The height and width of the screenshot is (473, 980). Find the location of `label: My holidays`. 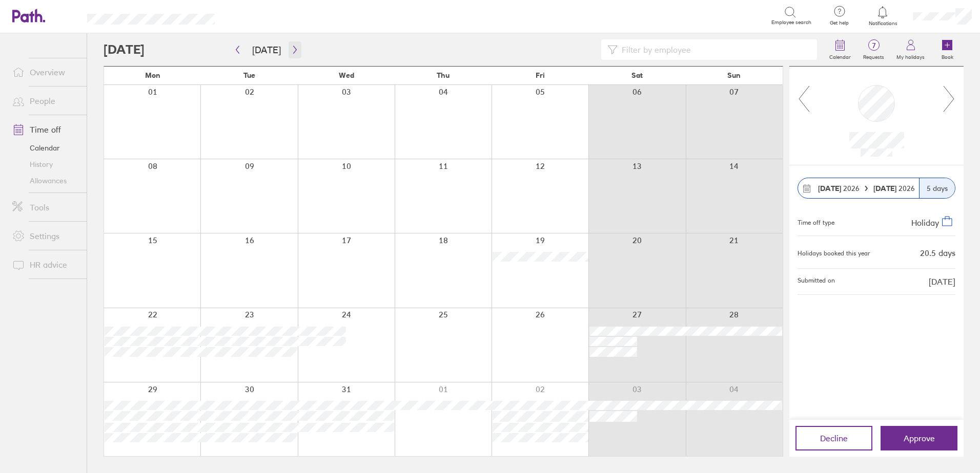

label: My holidays is located at coordinates (910, 56).